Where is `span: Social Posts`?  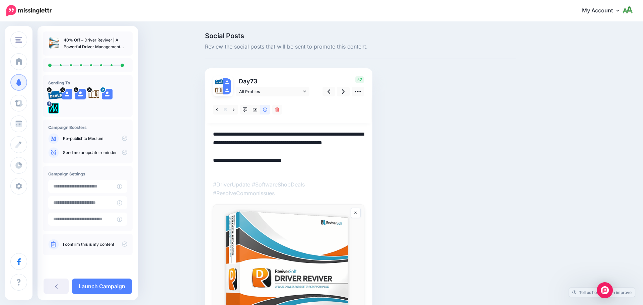 span: Social Posts is located at coordinates (360, 36).